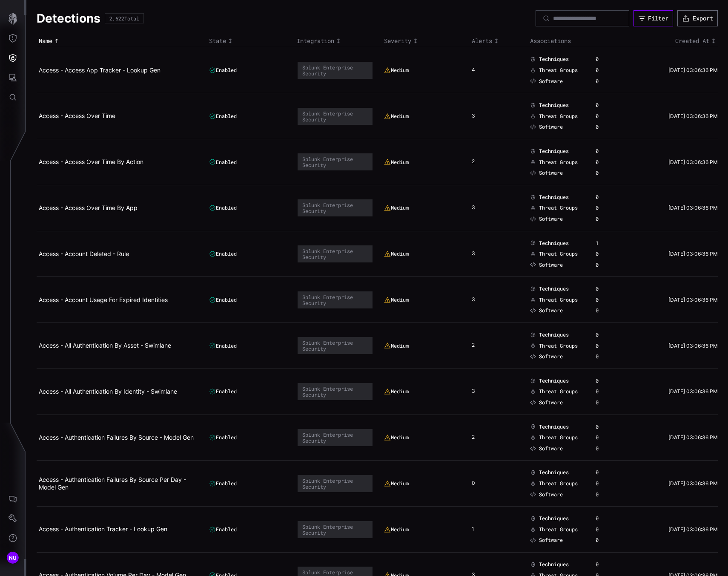  I want to click on a: Access - Account Usage For Expired Identities, so click(103, 300).